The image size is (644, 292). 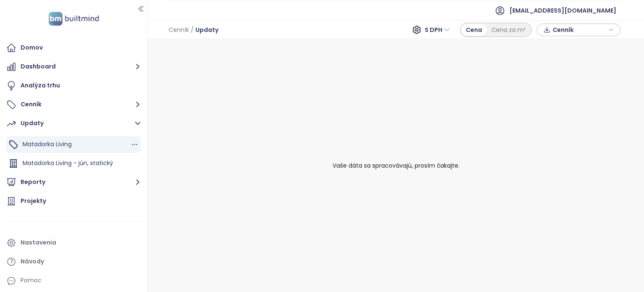 What do you see at coordinates (40, 85) in the screenshot?
I see `div: Analýza trhu` at bounding box center [40, 85].